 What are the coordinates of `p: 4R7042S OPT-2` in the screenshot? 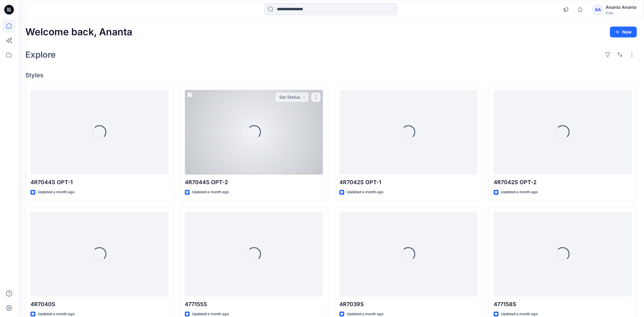 It's located at (562, 182).